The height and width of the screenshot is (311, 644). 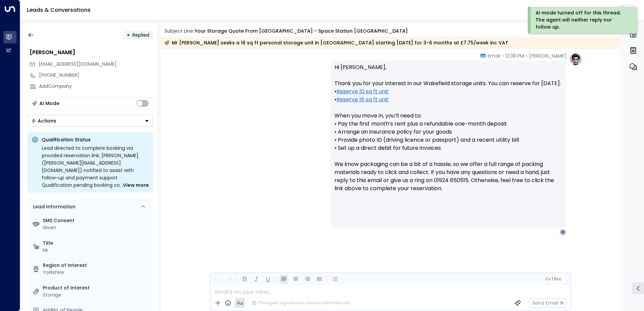 What do you see at coordinates (301, 303) in the screenshot?
I see `div: The agent signature is added automatically` at bounding box center [301, 303].